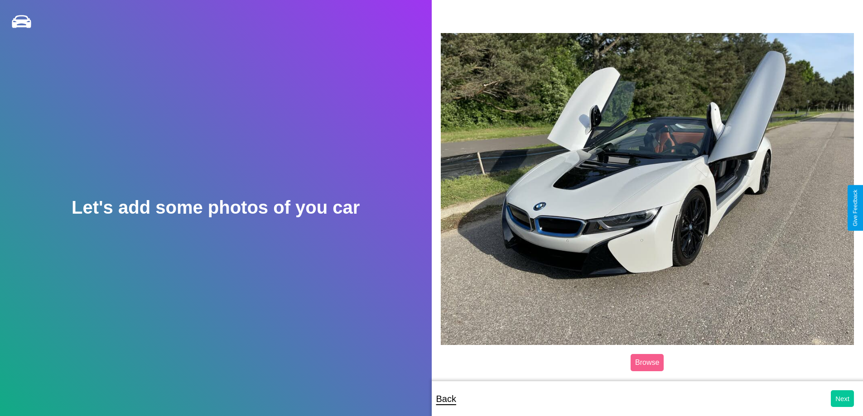 Image resolution: width=863 pixels, height=416 pixels. Describe the element at coordinates (446, 399) in the screenshot. I see `p: Back` at that location.